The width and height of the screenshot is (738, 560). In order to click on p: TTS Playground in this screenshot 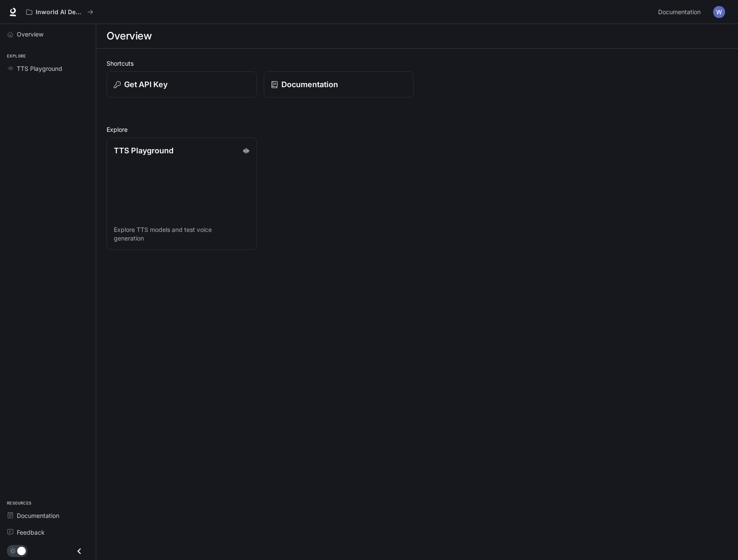, I will do `click(144, 151)`.